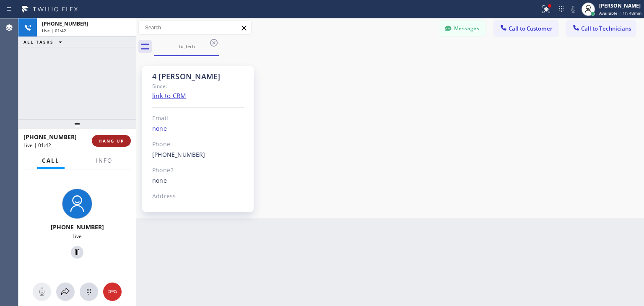 The height and width of the screenshot is (306, 644). Describe the element at coordinates (198, 196) in the screenshot. I see `div: Address` at that location.